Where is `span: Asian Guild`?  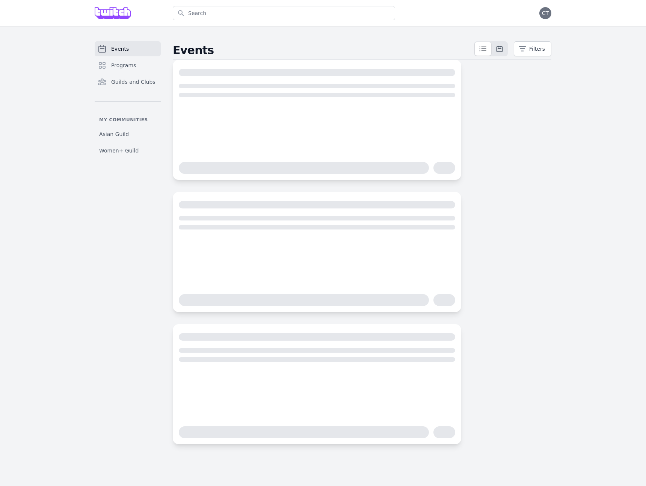
span: Asian Guild is located at coordinates (114, 134).